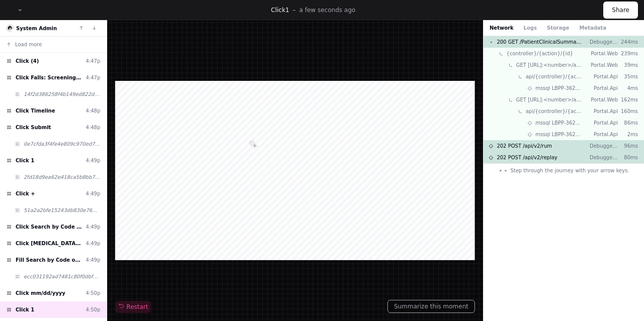  Describe the element at coordinates (27, 61) in the screenshot. I see `span: Click (4)` at that location.